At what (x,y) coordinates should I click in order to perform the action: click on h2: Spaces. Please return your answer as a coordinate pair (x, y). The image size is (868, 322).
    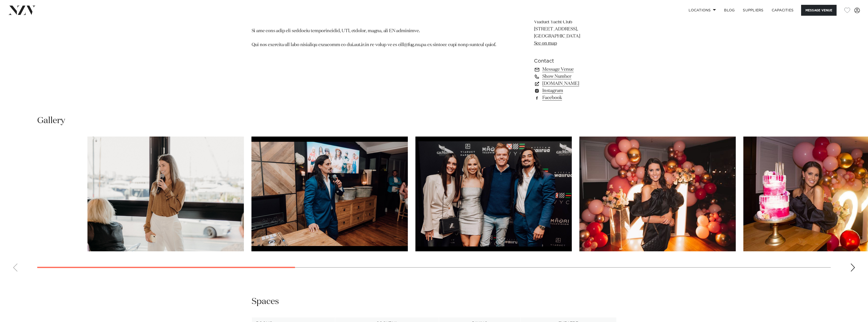
    Looking at the image, I should click on (265, 301).